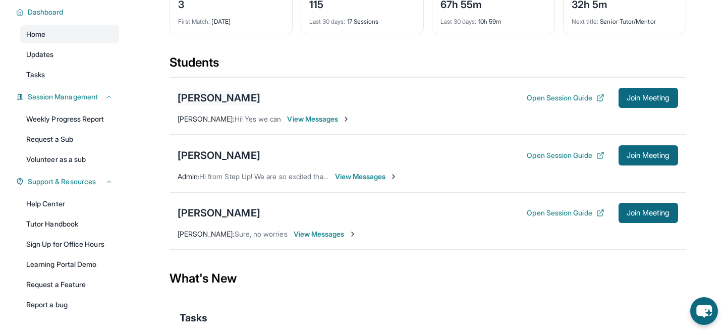 This screenshot has height=333, width=726. Describe the element at coordinates (70, 284) in the screenshot. I see `a: Request a Feature` at that location.